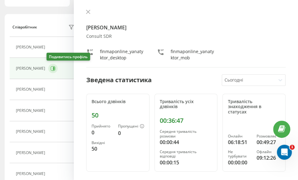 This screenshot has height=180, width=298. Describe the element at coordinates (240, 154) in the screenshot. I see `div: Не турбувати` at that location.